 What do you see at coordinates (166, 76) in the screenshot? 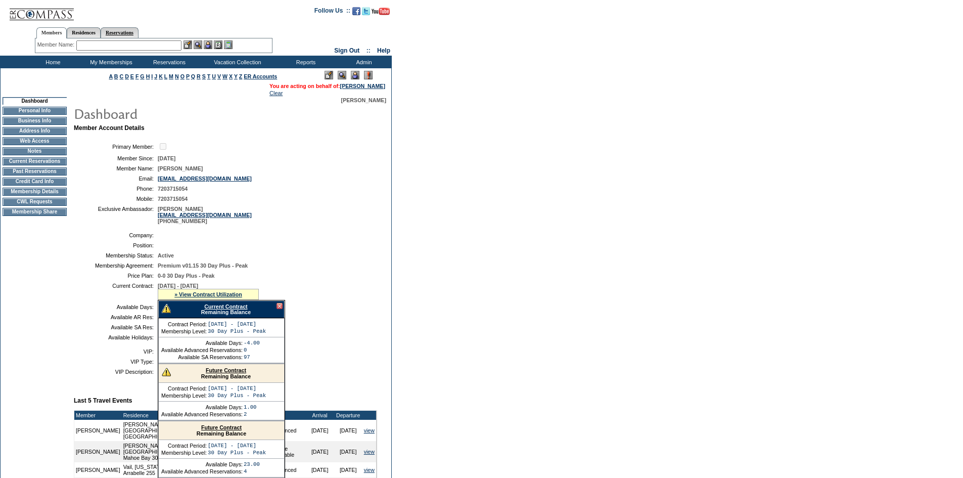
I see `a: L` at bounding box center [166, 76].